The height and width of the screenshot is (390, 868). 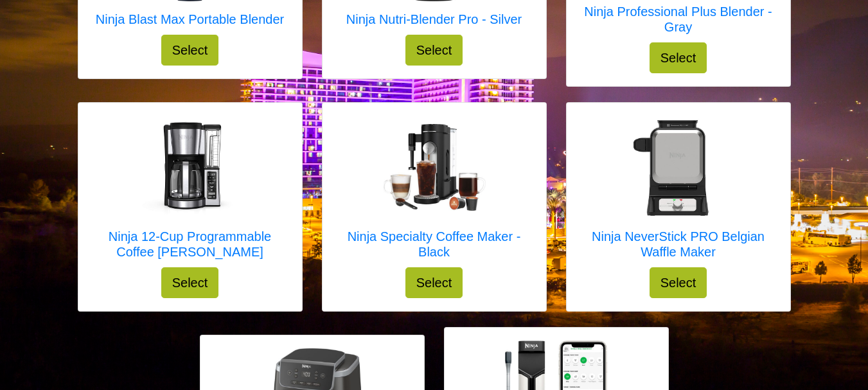 What do you see at coordinates (434, 244) in the screenshot?
I see `h5: Ninja Specialty Coffee Maker - Black` at bounding box center [434, 244].